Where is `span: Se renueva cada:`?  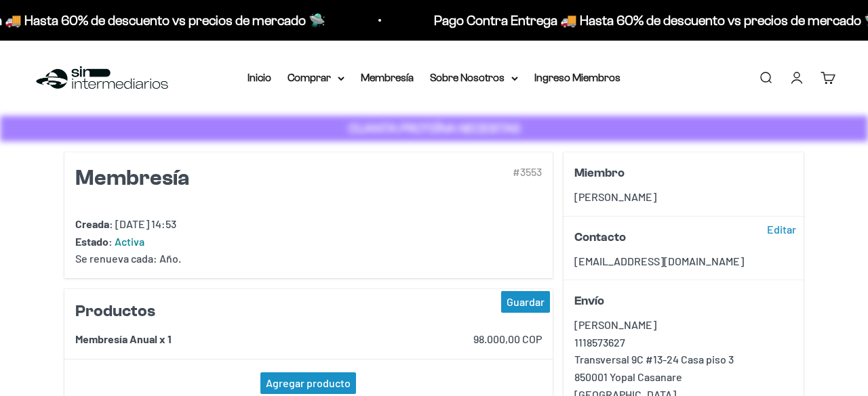 span: Se renueva cada: is located at coordinates (116, 258).